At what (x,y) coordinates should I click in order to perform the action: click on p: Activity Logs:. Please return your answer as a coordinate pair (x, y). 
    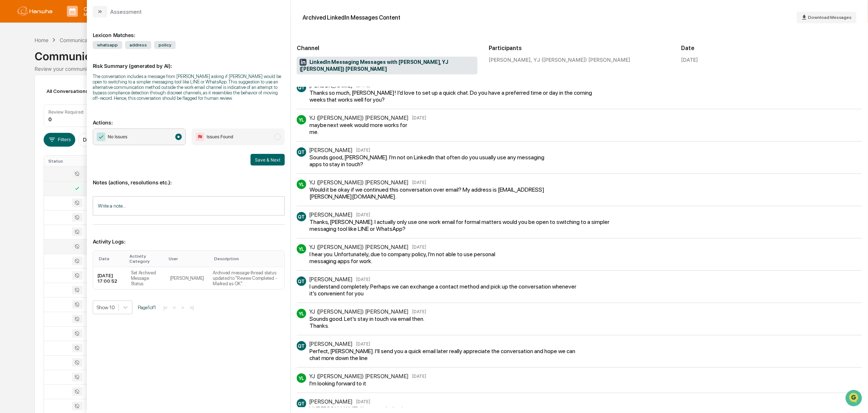
    Looking at the image, I should click on (188, 237).